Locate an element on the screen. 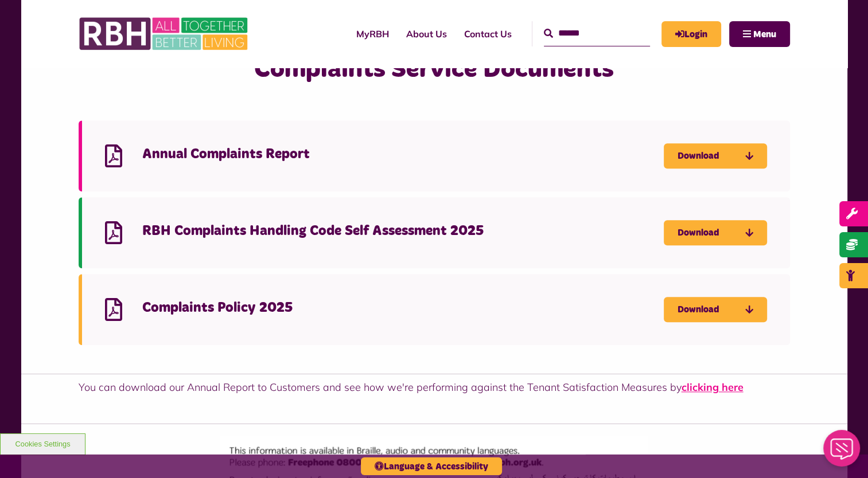 The height and width of the screenshot is (478, 868). a: You can download our Annual Report to Customers and see how we're performing against the Tenant S... is located at coordinates (712, 387).